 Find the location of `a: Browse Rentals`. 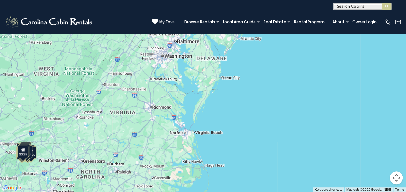

a: Browse Rentals is located at coordinates (200, 22).